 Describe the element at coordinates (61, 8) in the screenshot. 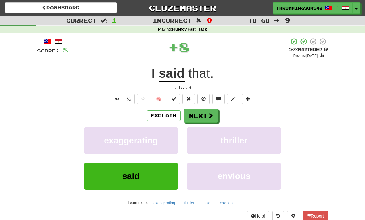

I see `a: Dashboard` at that location.